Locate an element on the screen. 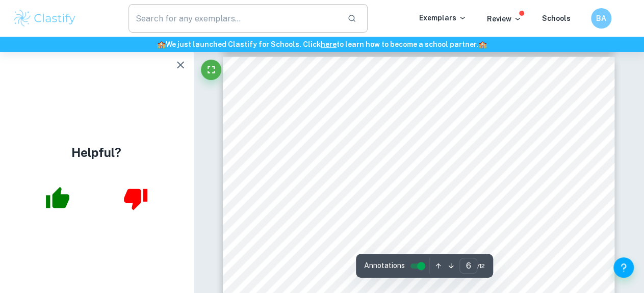 This screenshot has width=644, height=293. span: Clamp & Stand is located at coordinates (518, 250).